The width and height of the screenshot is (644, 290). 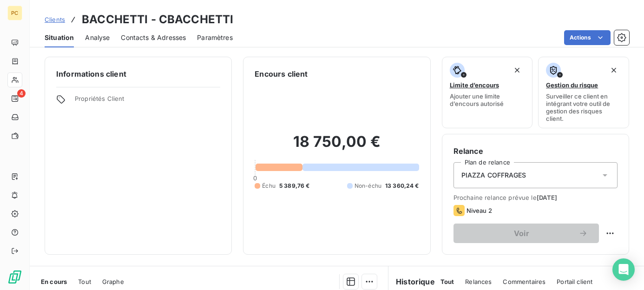 What do you see at coordinates (584, 92) in the screenshot?
I see `button: Gestion du risqueSurveiller ce client en intégrant votre outil de gestion des risques client.` at bounding box center [584, 92].